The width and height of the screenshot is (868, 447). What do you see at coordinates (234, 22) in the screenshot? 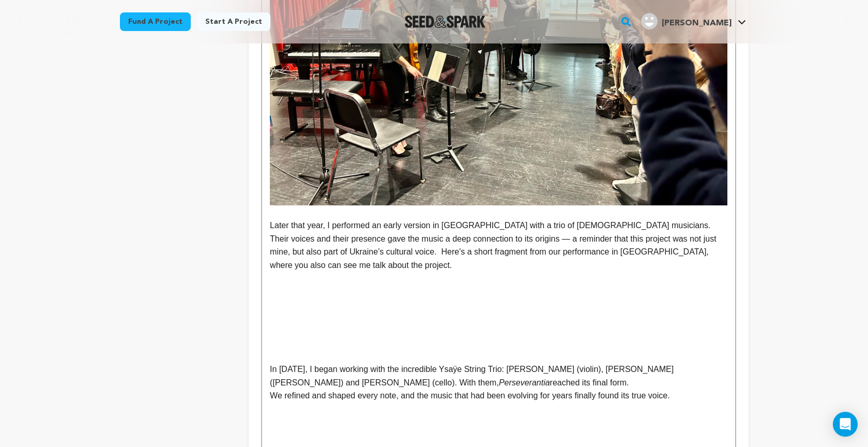
I see `a: Start a project` at bounding box center [234, 22].